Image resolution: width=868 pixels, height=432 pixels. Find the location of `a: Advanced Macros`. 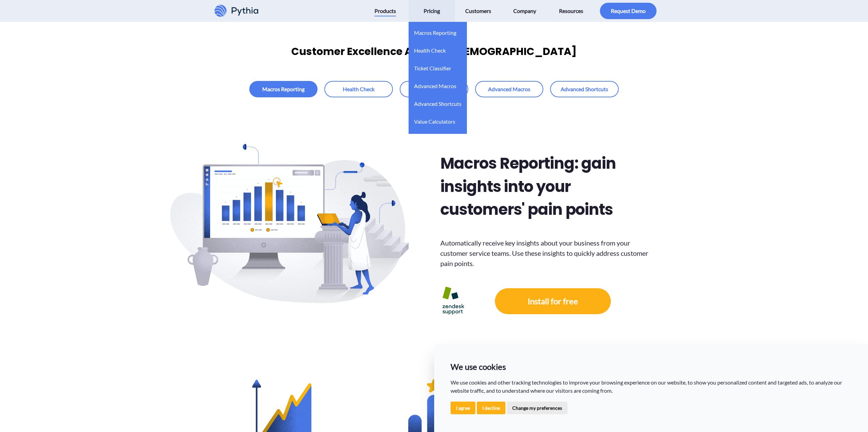

a: Advanced Macros is located at coordinates (435, 84).